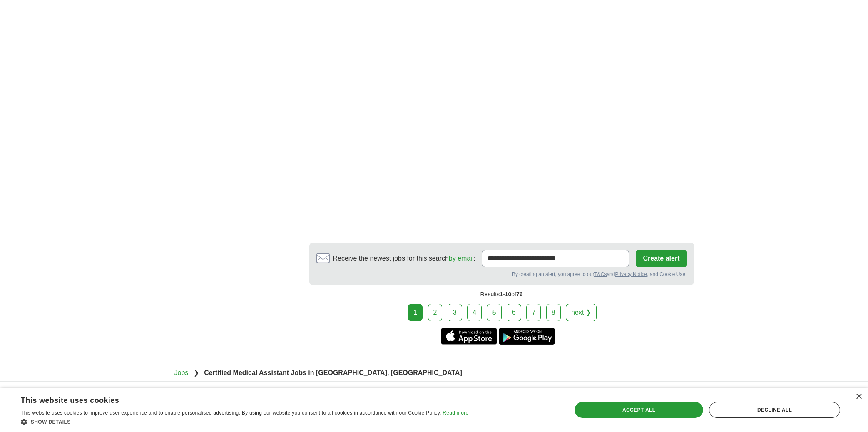  What do you see at coordinates (774, 410) in the screenshot?
I see `div: Decline all` at bounding box center [774, 410].